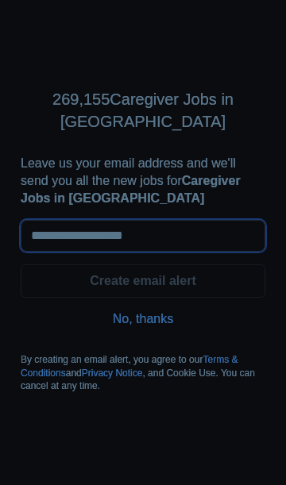 This screenshot has width=286, height=485. What do you see at coordinates (112, 373) in the screenshot?
I see `a: Privacy Notice` at bounding box center [112, 373].